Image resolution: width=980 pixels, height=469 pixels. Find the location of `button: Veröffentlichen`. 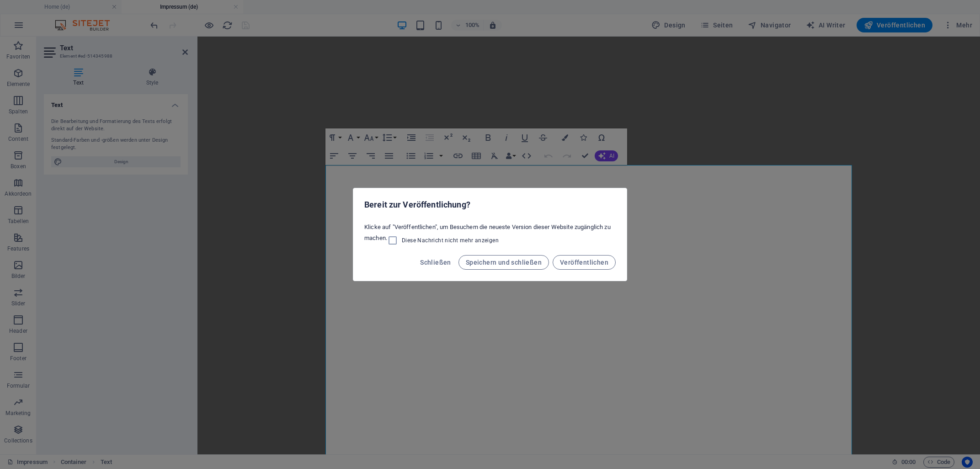

button: Veröffentlichen is located at coordinates (584, 262).